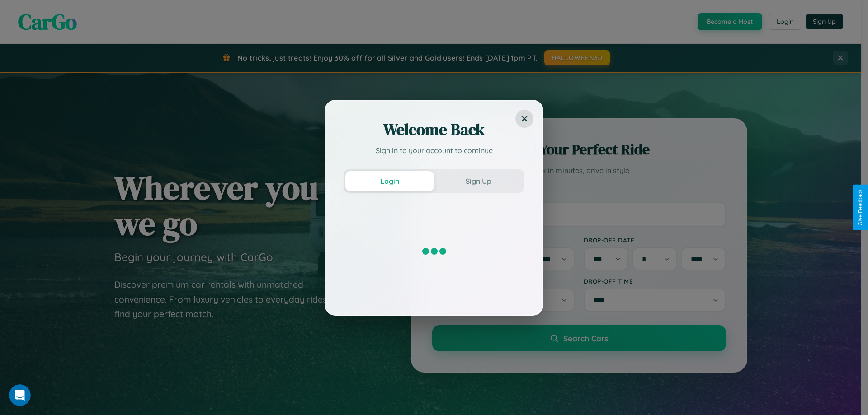 The image size is (868, 415). What do you see at coordinates (434, 150) in the screenshot?
I see `p: Sign in to your account to continue` at bounding box center [434, 150].